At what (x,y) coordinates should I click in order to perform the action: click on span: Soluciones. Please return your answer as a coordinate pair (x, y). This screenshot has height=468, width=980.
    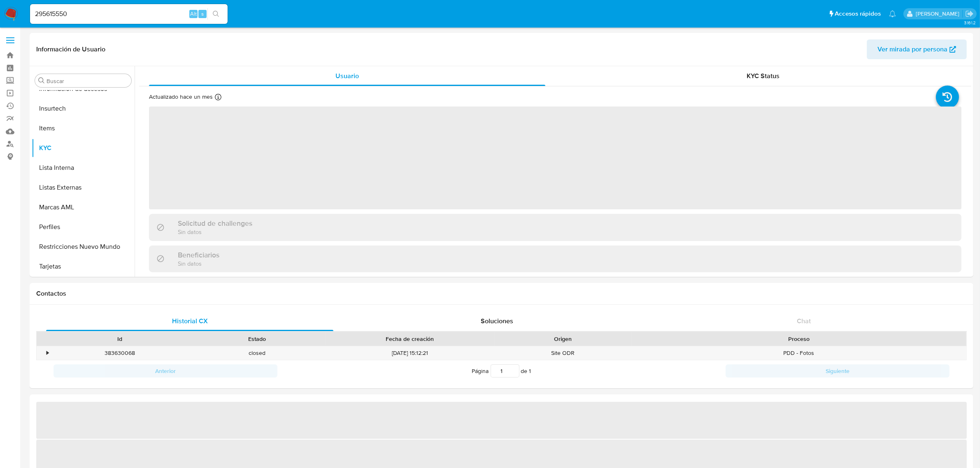
    Looking at the image, I should click on (497, 321).